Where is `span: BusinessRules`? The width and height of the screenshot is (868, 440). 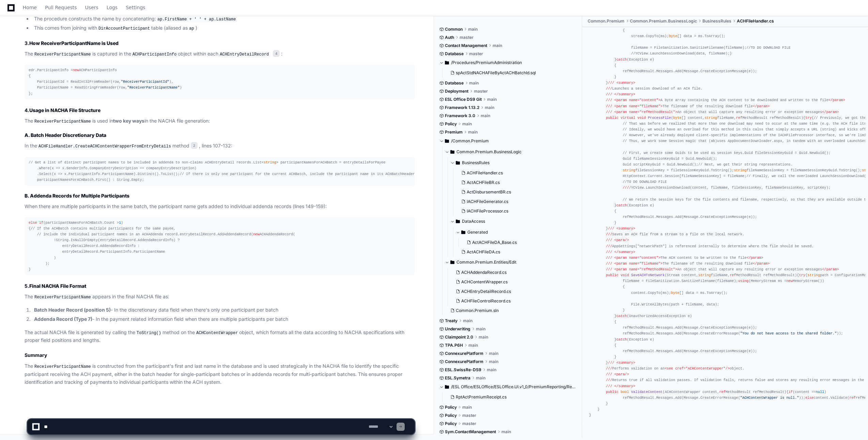
span: BusinessRules is located at coordinates (476, 163).